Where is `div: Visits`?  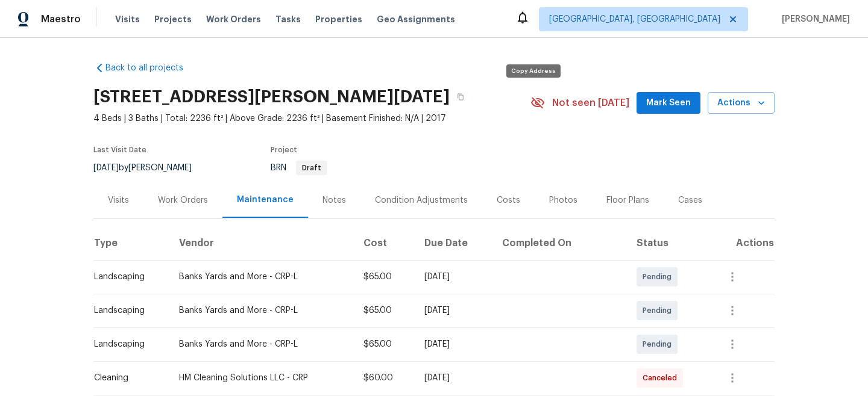 div: Visits is located at coordinates (118, 201).